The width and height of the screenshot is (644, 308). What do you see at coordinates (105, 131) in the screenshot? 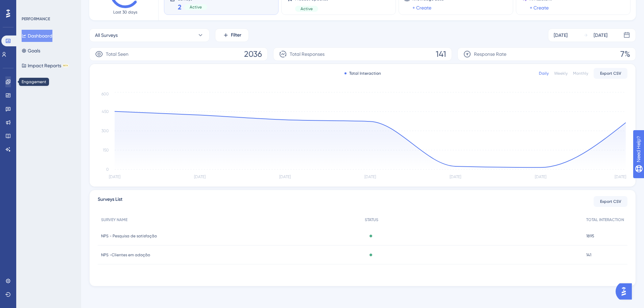
I see `tspan: 300` at bounding box center [105, 131].